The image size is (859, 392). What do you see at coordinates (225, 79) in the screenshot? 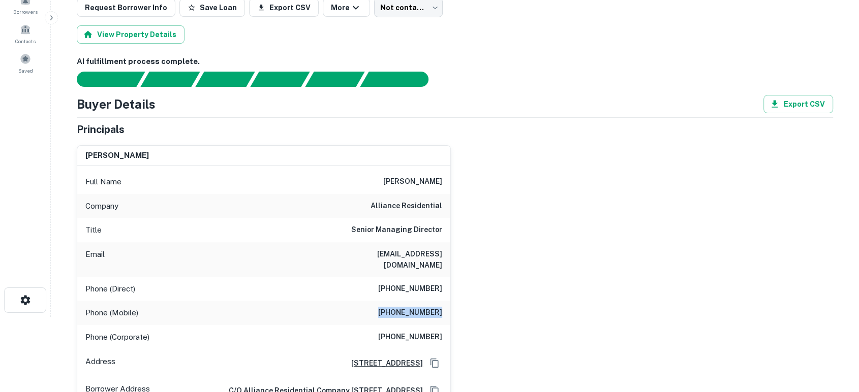
I see `div: Documents found, AI parsing details...` at bounding box center [225, 79].